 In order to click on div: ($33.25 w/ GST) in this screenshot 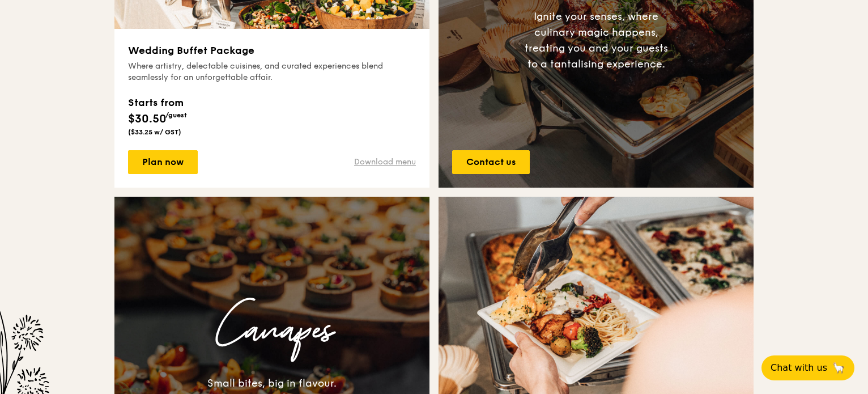, I will do `click(158, 132)`.